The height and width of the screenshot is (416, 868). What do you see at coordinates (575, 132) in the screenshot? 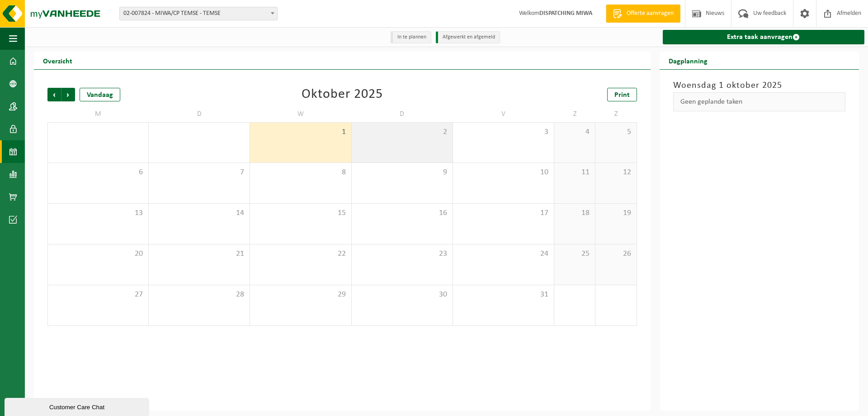
I see `span: 4` at bounding box center [575, 132].